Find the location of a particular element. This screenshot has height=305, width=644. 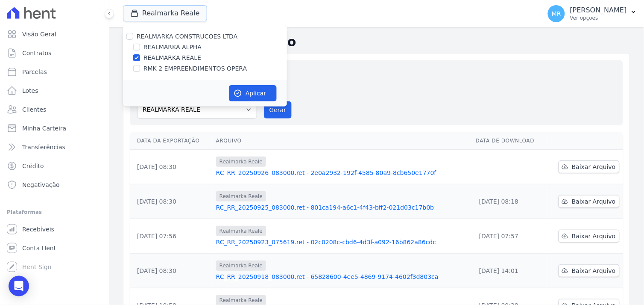

button: Aplicar is located at coordinates (253, 93).